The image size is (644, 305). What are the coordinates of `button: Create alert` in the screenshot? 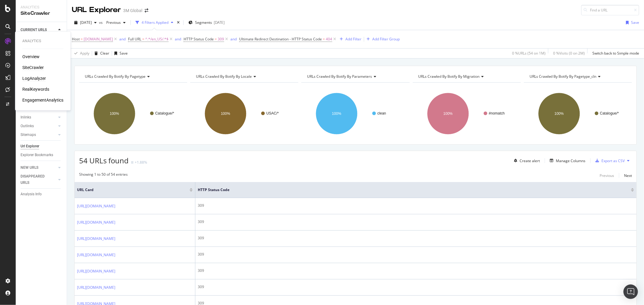 It's located at (525, 161).